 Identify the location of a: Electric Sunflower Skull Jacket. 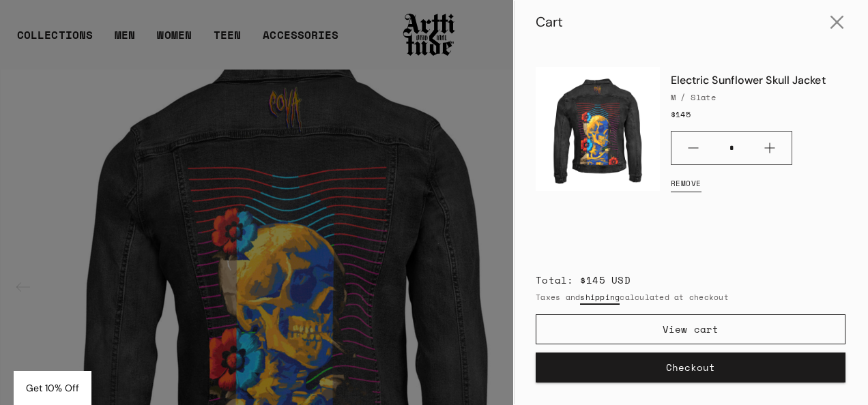
(758, 78).